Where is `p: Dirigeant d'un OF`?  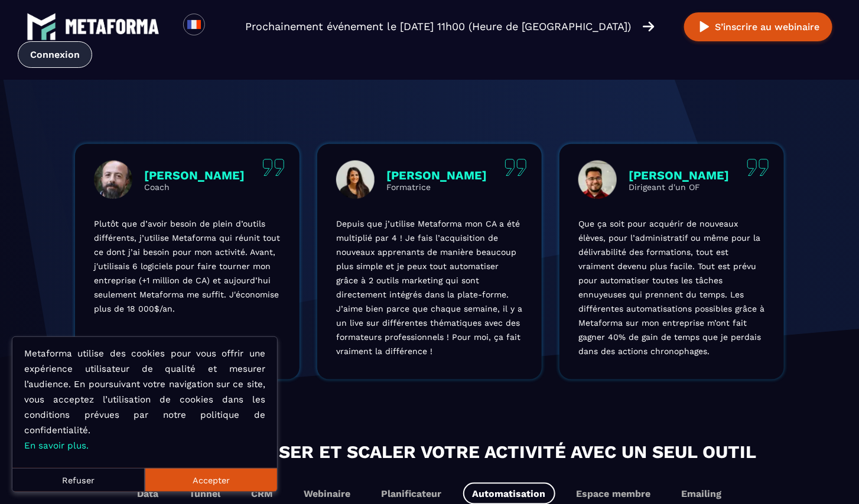 p: Dirigeant d'un OF is located at coordinates (679, 187).